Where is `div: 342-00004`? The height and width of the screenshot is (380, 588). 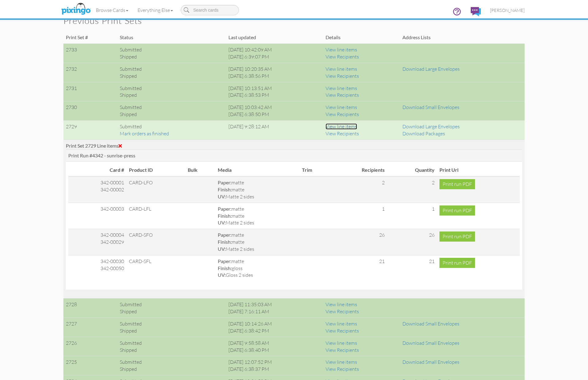 div: 342-00004 is located at coordinates (98, 235).